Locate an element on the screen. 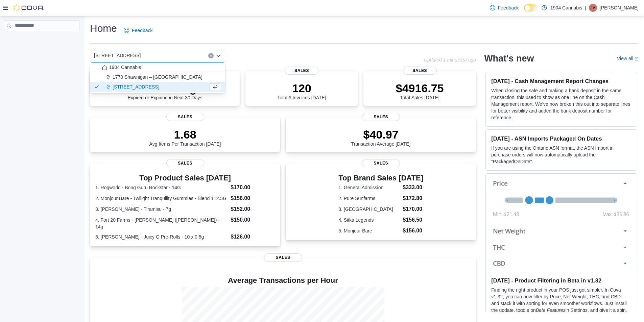  span: Dark Mode is located at coordinates (524, 12).